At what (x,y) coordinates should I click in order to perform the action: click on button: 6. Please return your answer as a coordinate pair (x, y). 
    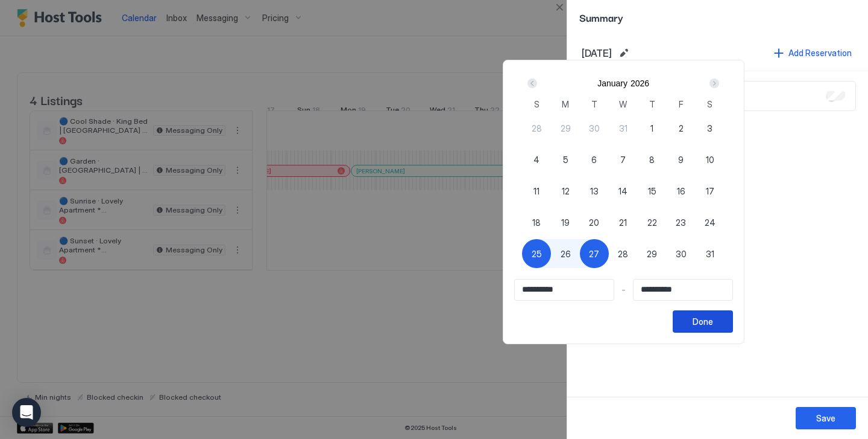
    Looking at the image, I should click on (594, 160).